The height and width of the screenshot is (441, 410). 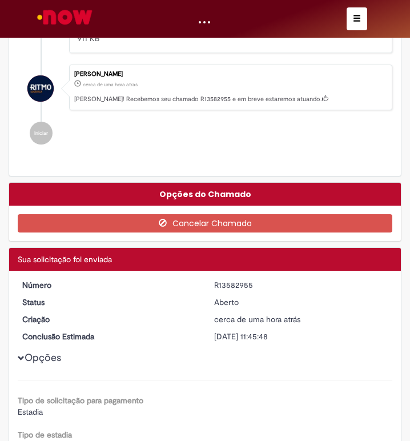 I want to click on button: Alternar navegação, so click(x=357, y=19).